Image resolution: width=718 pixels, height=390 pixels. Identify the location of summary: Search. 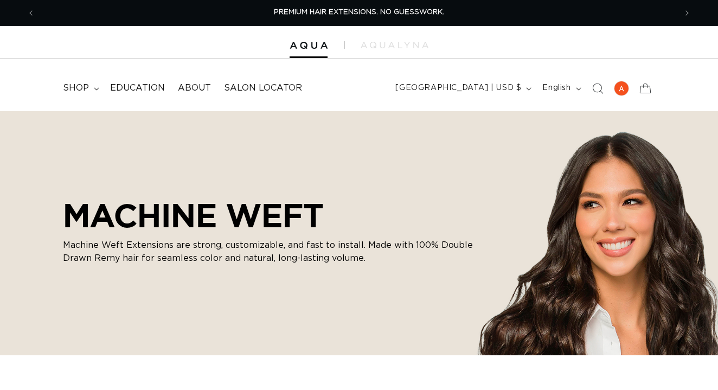
(597, 88).